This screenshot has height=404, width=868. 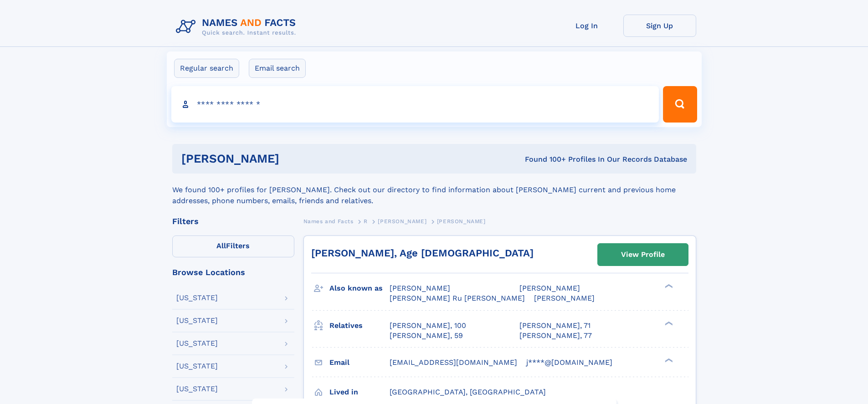 What do you see at coordinates (277, 68) in the screenshot?
I see `label: Email search` at bounding box center [277, 68].